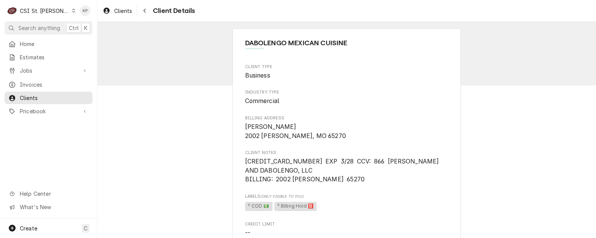  I want to click on div: [object Object], so click(347, 203).